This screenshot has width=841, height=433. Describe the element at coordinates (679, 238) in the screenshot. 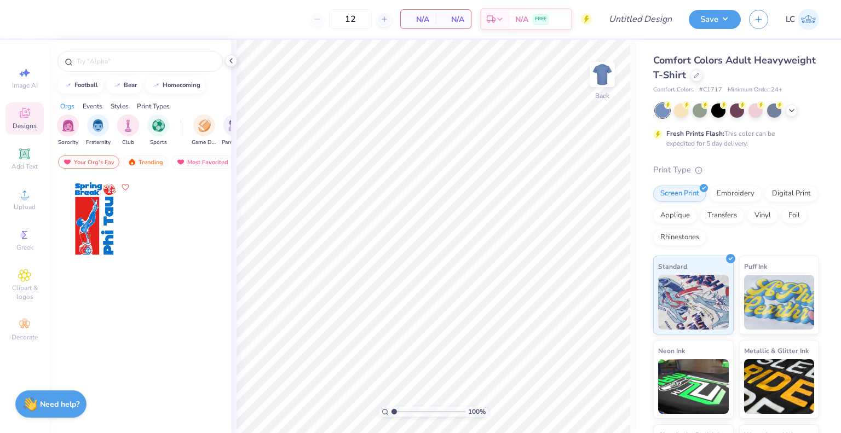

I see `div: Rhinestones` at that location.